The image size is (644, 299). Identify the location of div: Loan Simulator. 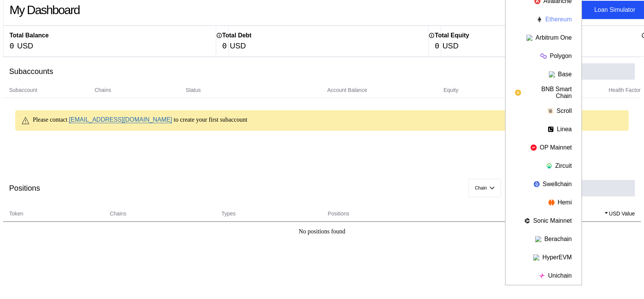
(615, 10).